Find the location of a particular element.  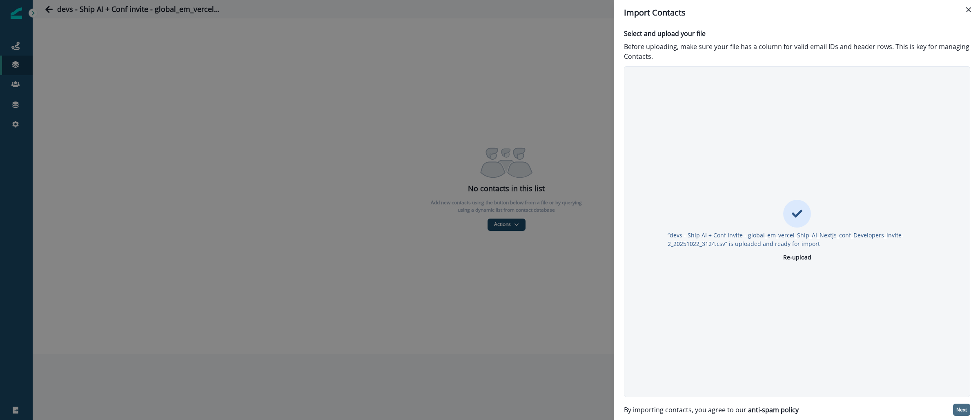

p: Next is located at coordinates (961, 409).